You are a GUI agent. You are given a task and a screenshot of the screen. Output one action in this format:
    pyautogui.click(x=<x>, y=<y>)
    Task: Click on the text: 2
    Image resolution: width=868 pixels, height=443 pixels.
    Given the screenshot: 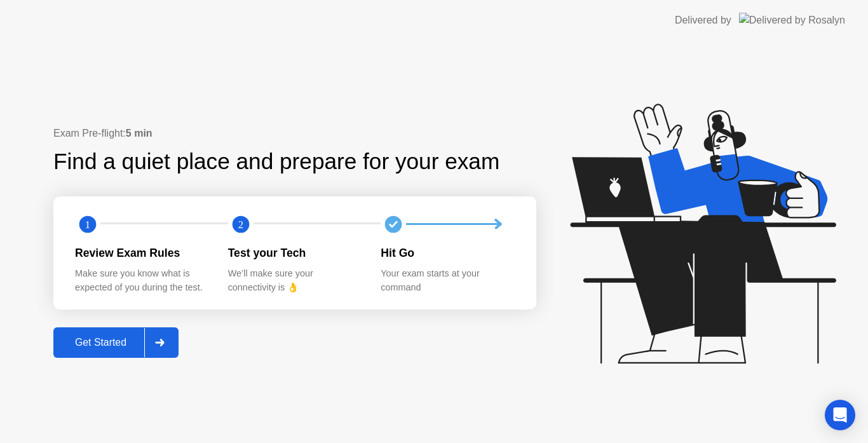 What is the action you would take?
    pyautogui.click(x=241, y=224)
    